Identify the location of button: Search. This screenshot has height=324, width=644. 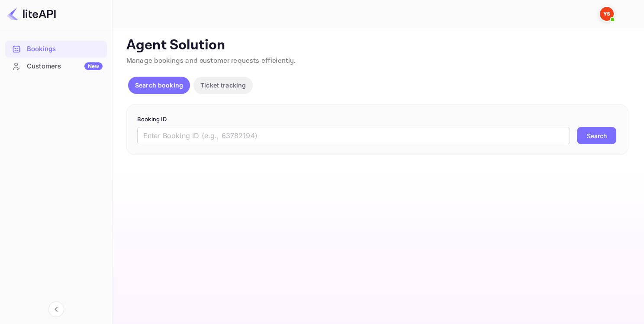
(596, 135).